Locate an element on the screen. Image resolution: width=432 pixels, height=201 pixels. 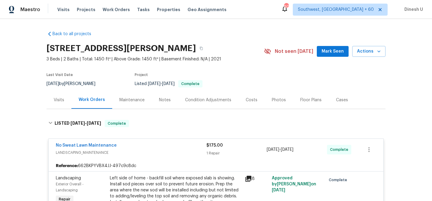
span: Geo Assignments is located at coordinates (207, 10).